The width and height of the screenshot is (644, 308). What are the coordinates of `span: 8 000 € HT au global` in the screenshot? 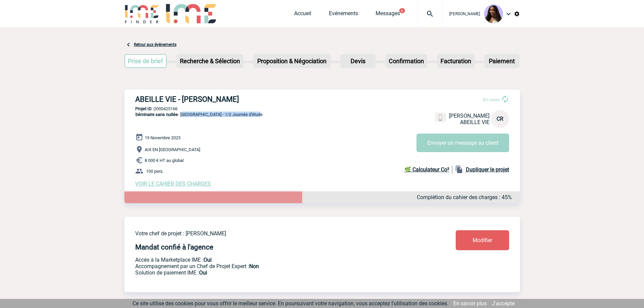 It's located at (164, 160).